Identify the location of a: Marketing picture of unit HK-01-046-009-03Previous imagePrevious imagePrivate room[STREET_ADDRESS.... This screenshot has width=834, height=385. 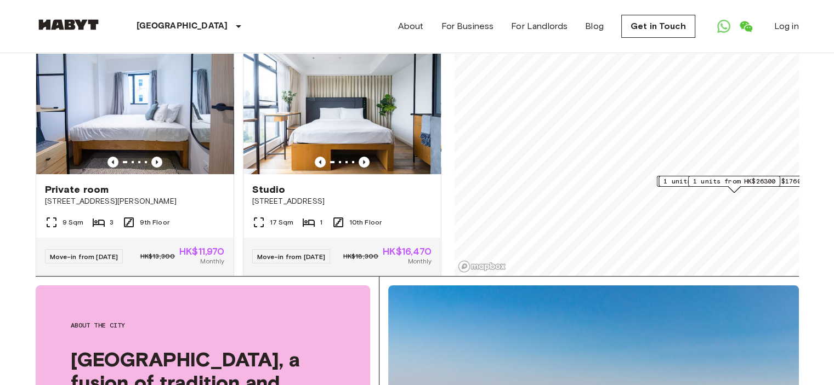
(135, 159).